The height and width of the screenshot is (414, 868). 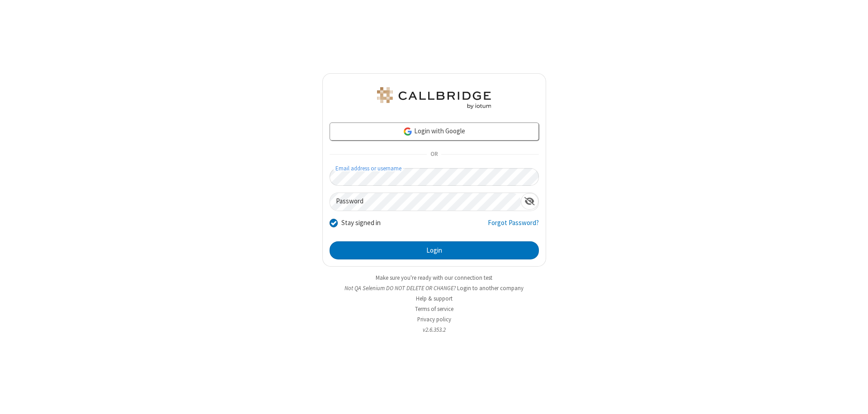 What do you see at coordinates (434, 330) in the screenshot?
I see `li: v2.6.353.2` at bounding box center [434, 330].